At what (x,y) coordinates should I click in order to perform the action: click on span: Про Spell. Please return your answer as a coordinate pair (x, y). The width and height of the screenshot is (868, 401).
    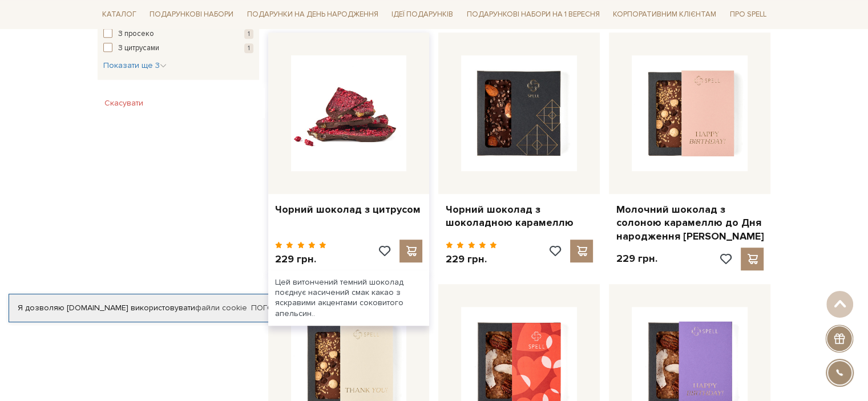
    Looking at the image, I should click on (748, 15).